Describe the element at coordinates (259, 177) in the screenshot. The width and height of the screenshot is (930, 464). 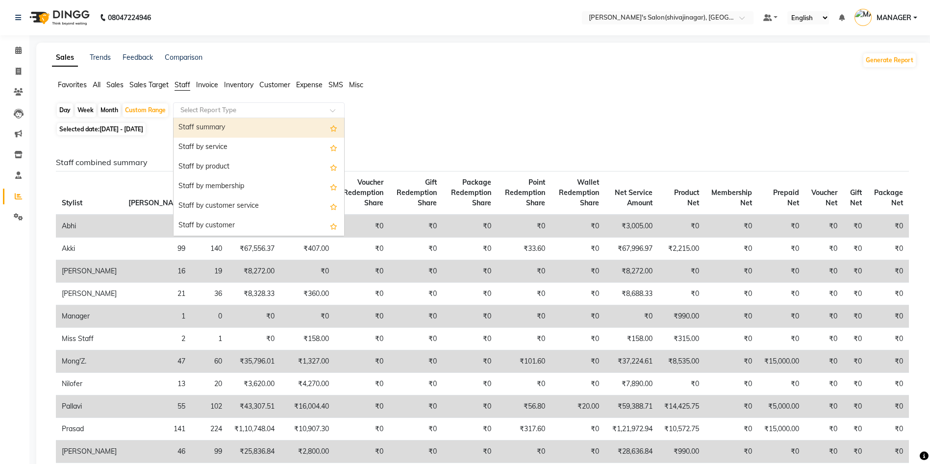
I see `ng-dropdown-panel: Options list` at that location.